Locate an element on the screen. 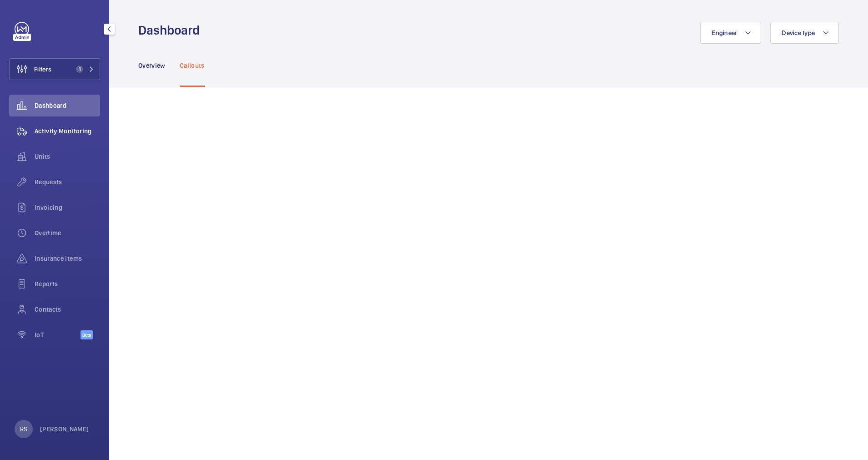  button: Device type is located at coordinates (804, 33).